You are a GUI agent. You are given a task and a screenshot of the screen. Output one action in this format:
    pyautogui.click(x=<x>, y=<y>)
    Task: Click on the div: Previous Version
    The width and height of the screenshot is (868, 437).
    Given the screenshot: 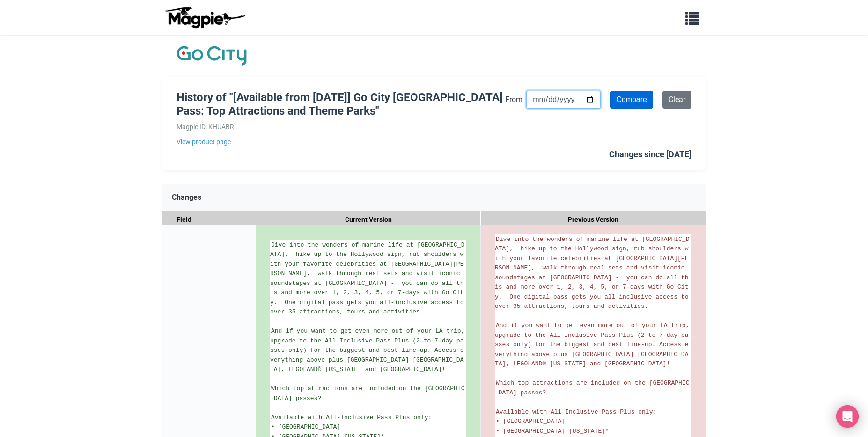 What is the action you would take?
    pyautogui.click(x=593, y=220)
    